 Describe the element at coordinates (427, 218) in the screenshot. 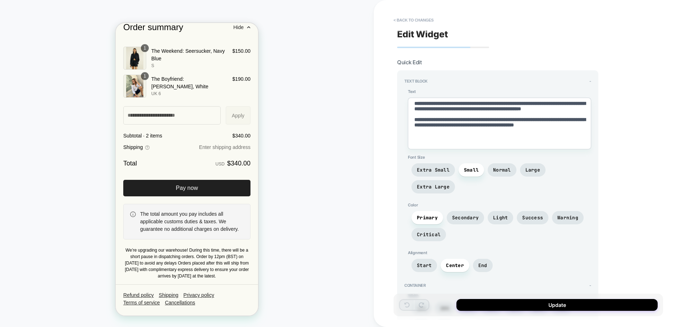

I see `span: Primary` at that location.